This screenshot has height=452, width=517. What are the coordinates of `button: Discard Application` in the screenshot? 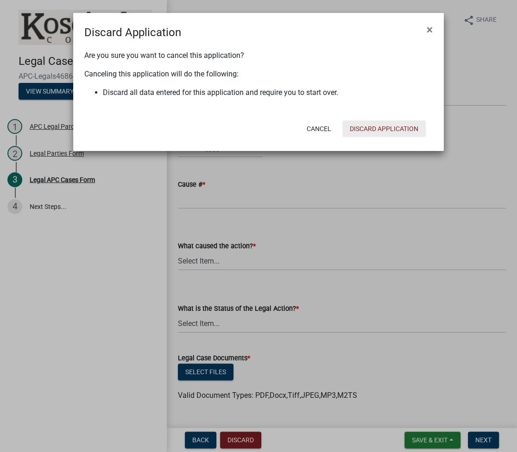 It's located at (384, 129).